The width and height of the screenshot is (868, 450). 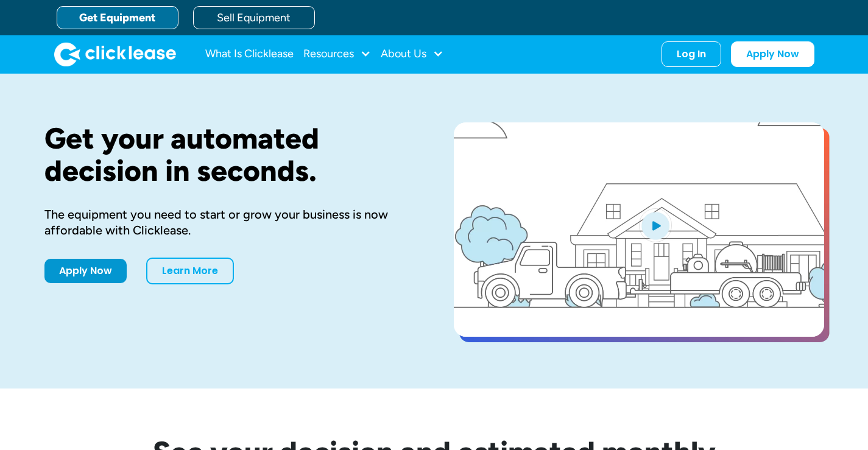 I want to click on div: The equipment you need to start or grow your business is now affordable with Clicklease., so click(x=230, y=222).